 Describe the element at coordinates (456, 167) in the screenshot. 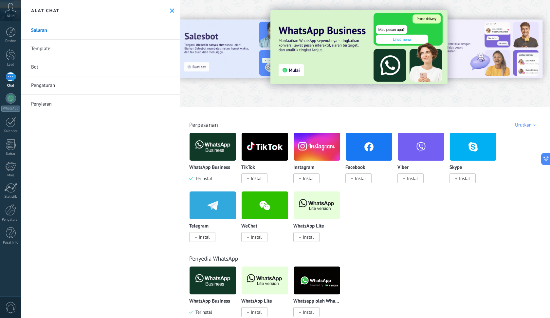

I see `p: Skype` at that location.